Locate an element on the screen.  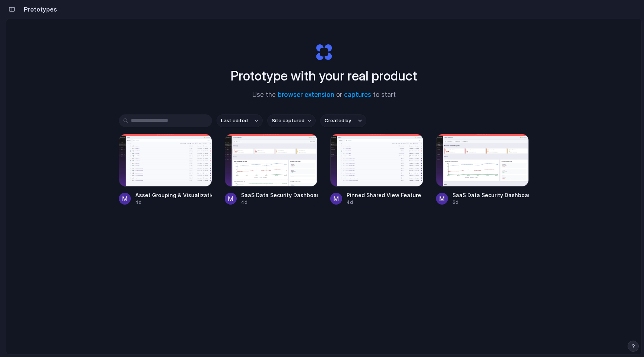
span: Last edited is located at coordinates (234, 121).